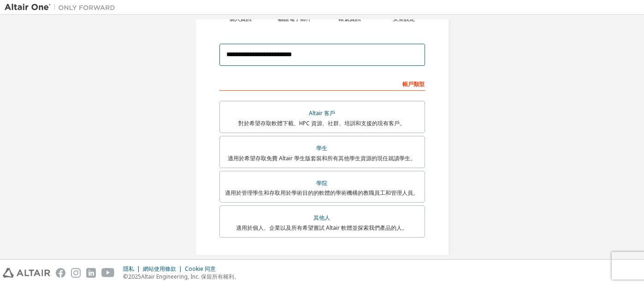 The height and width of the screenshot is (286, 644). I want to click on font: 隱私, so click(129, 269).